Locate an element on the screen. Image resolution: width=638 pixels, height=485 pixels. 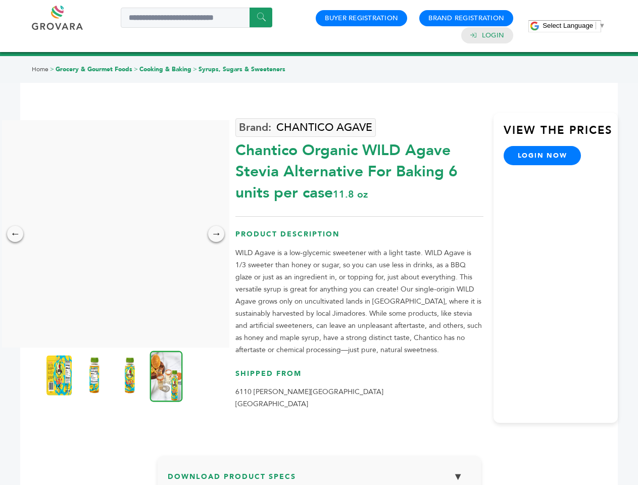
p: WILD Agave is a low-glycemic sweetener with a light taste. WILD Agave is 1/3 sweeter than honey o... is located at coordinates (359, 302).